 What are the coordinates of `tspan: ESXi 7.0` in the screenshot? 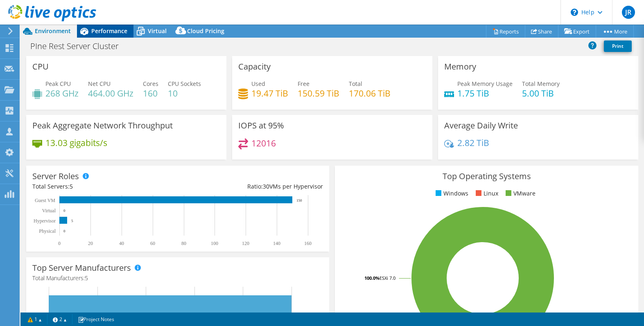 It's located at (387, 278).